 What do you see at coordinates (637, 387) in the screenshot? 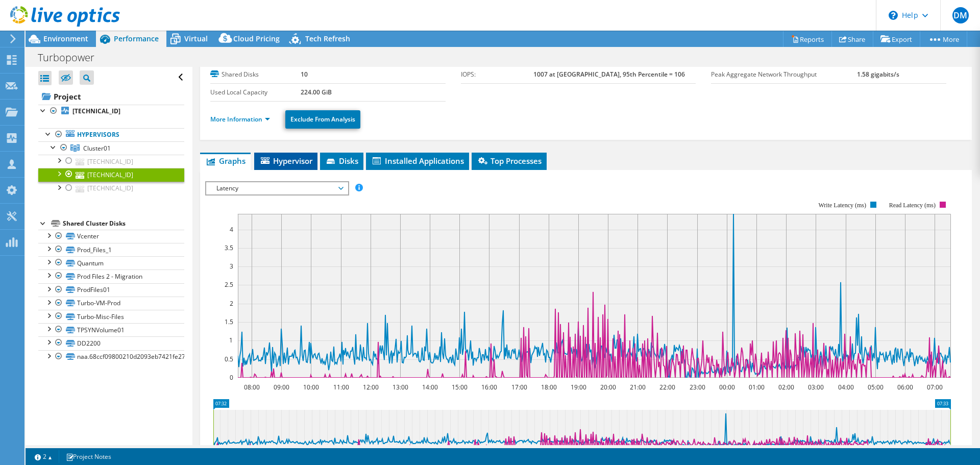
I see `text: 21:00` at bounding box center [637, 387].